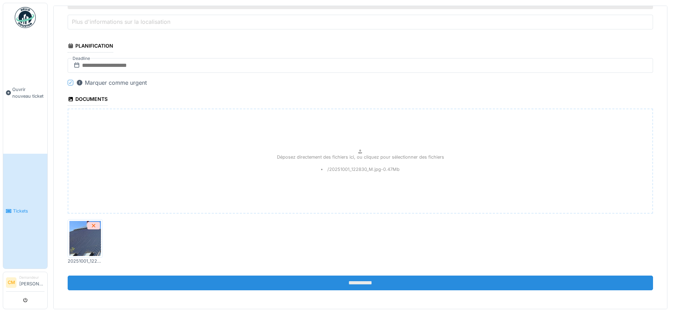 The image size is (673, 312). Describe the element at coordinates (81, 59) in the screenshot. I see `label: Deadline` at that location.